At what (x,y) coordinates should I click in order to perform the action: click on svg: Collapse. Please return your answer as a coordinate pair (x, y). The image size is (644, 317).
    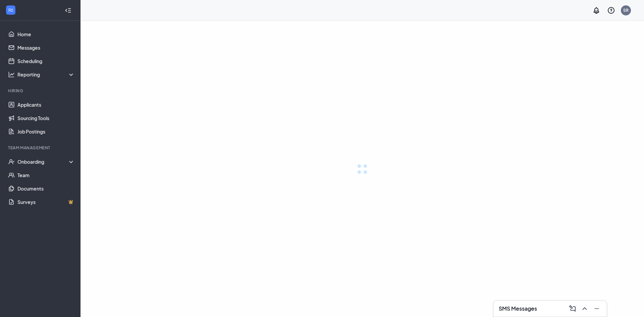
    Looking at the image, I should click on (68, 11).